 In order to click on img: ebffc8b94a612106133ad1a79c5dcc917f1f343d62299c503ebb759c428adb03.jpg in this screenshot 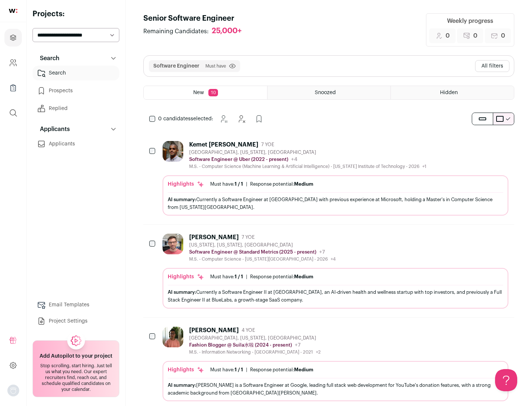, I will do `click(173, 337)`.